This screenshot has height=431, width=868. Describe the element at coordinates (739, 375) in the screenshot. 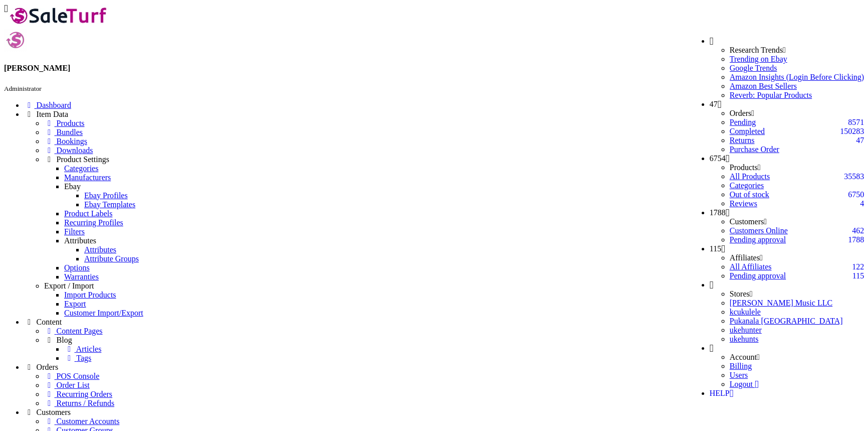

I see `a: Users` at that location.